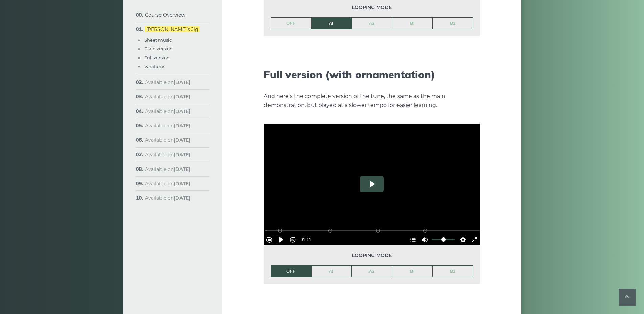  What do you see at coordinates (165, 15) in the screenshot?
I see `a: Course Overview` at bounding box center [165, 15].